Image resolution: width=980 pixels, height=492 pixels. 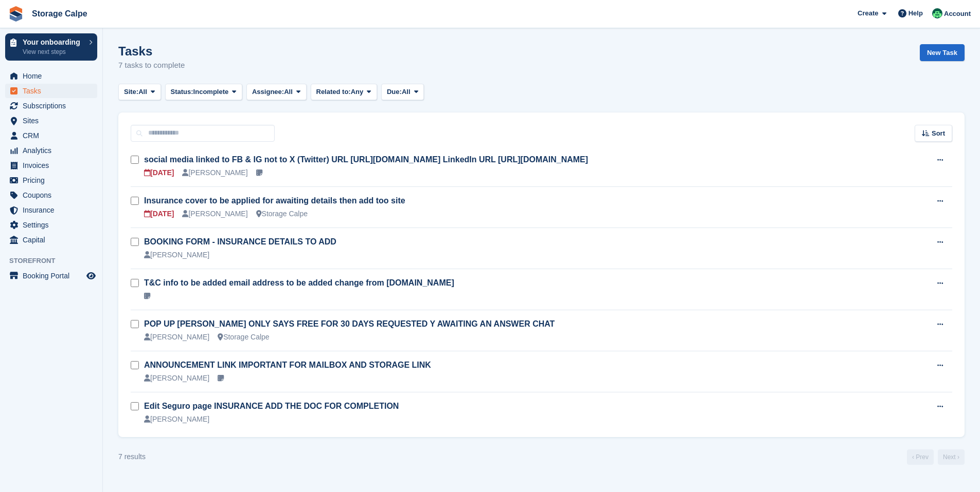 I want to click on a: Storage Calpe, so click(x=60, y=13).